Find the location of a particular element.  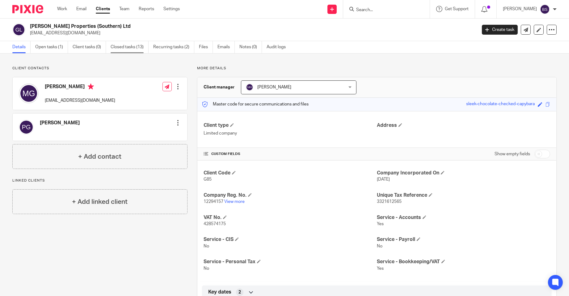

h4: Client Code is located at coordinates (290, 173).